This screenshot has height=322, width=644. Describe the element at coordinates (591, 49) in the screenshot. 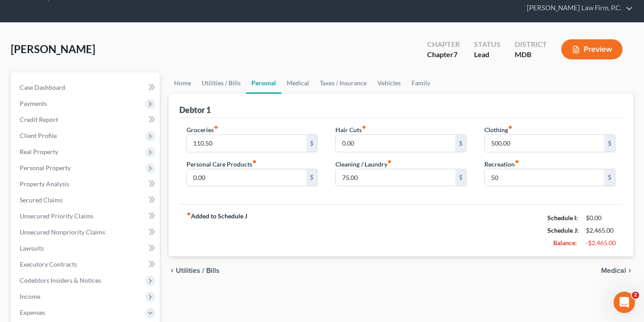

I see `button: Preview` at that location.